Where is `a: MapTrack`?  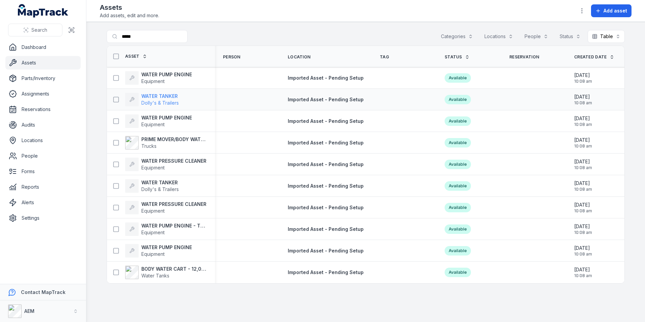 a: MapTrack is located at coordinates (43, 11).